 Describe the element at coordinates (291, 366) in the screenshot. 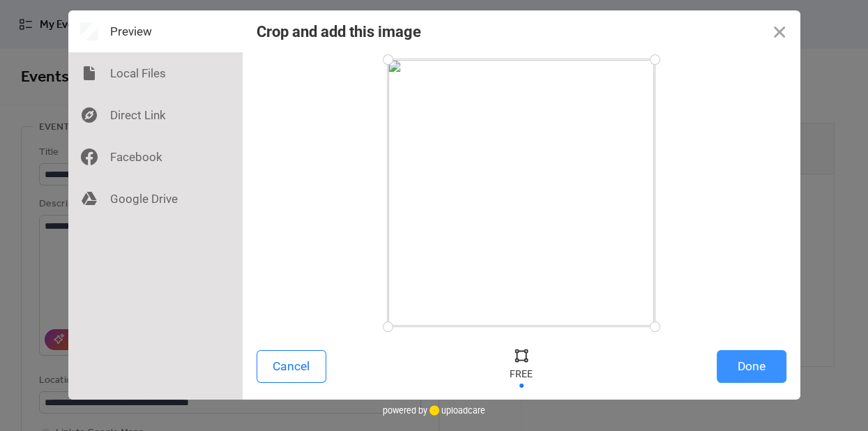

I see `button: Cancel` at that location.